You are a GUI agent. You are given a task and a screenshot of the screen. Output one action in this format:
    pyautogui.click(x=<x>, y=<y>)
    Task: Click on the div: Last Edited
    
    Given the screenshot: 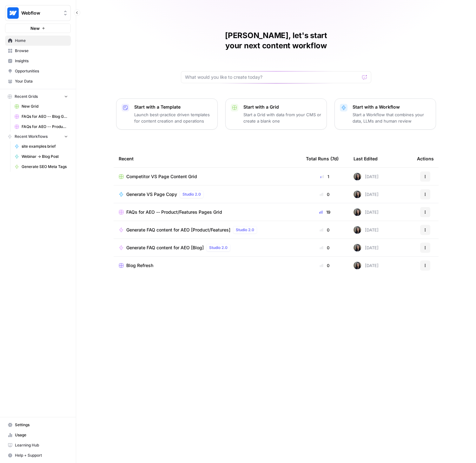 What is the action you would take?
    pyautogui.click(x=366, y=158)
    